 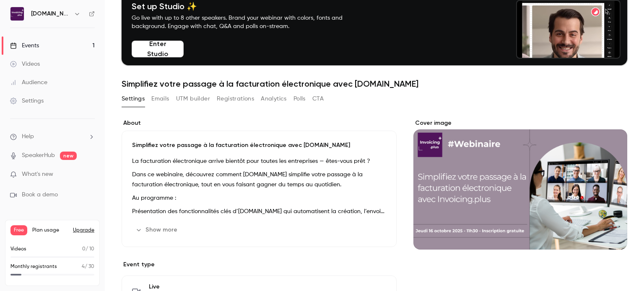 I want to click on p: / 10, so click(x=88, y=249).